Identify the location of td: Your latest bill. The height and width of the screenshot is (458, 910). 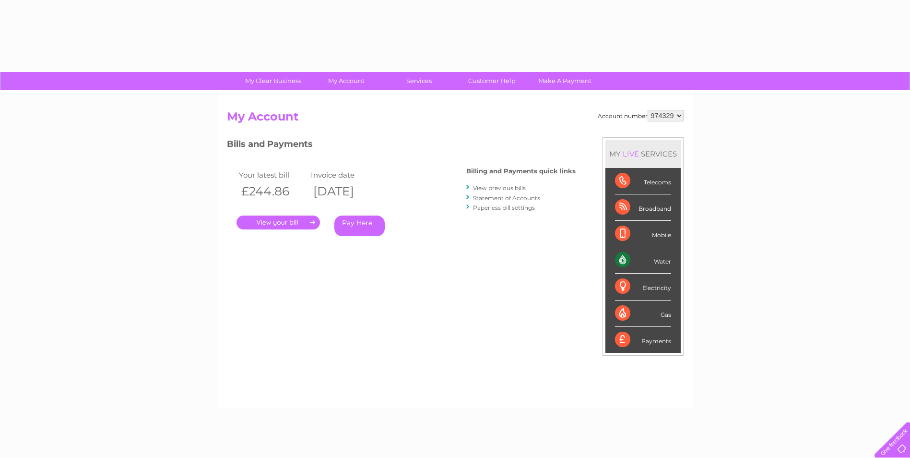
(272, 175).